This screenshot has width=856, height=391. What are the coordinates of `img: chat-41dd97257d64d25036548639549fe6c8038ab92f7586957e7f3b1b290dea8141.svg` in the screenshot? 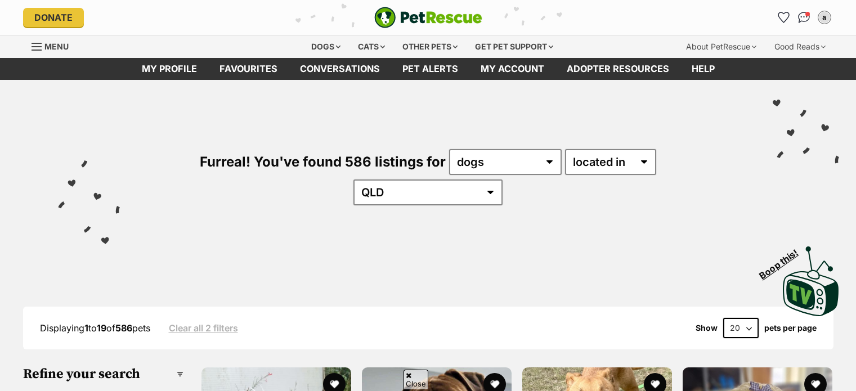 It's located at (804, 17).